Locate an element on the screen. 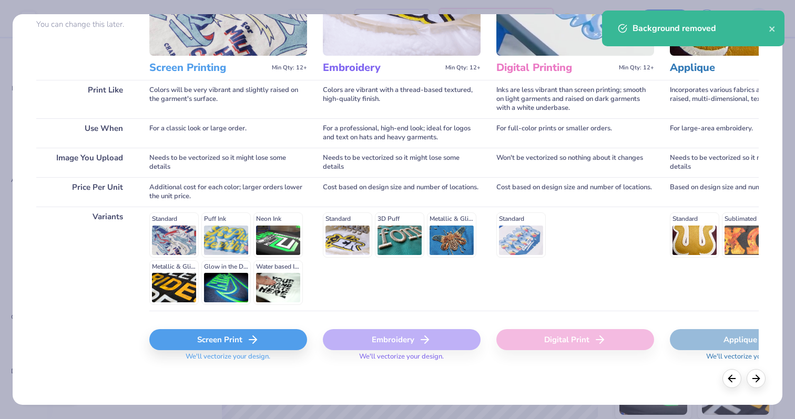  div: Embroidery is located at coordinates (402, 340).